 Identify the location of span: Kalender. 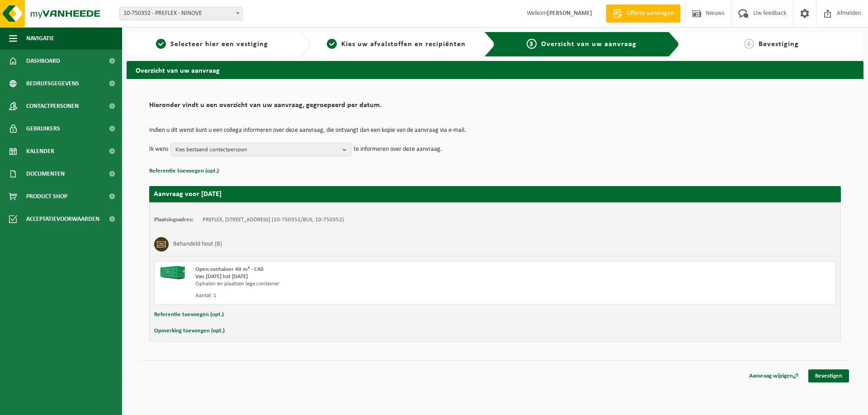
(41, 151).